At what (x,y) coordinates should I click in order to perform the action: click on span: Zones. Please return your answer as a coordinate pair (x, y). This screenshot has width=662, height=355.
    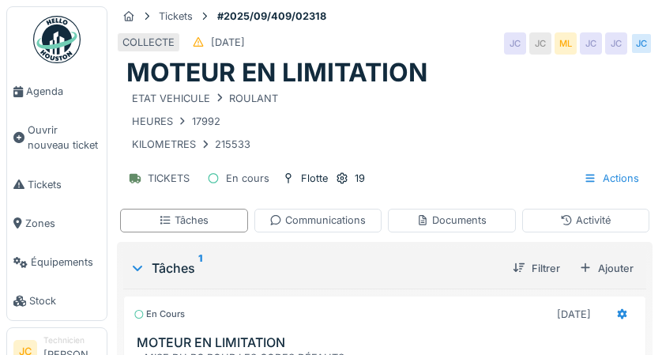
    Looking at the image, I should click on (62, 223).